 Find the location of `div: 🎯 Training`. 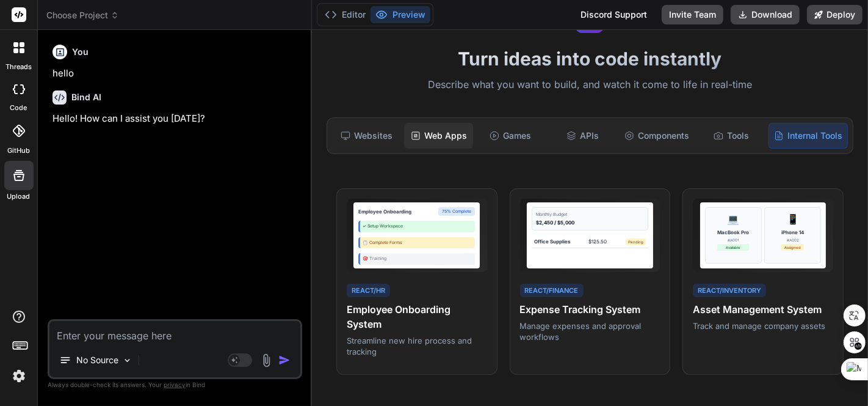

div: 🎯 Training is located at coordinates (417, 259).